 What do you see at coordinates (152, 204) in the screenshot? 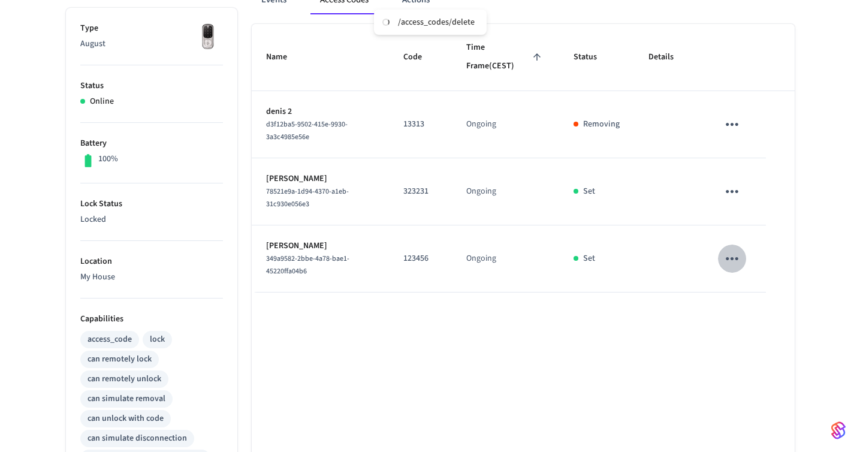
I see `p: Lock Status` at bounding box center [152, 204].